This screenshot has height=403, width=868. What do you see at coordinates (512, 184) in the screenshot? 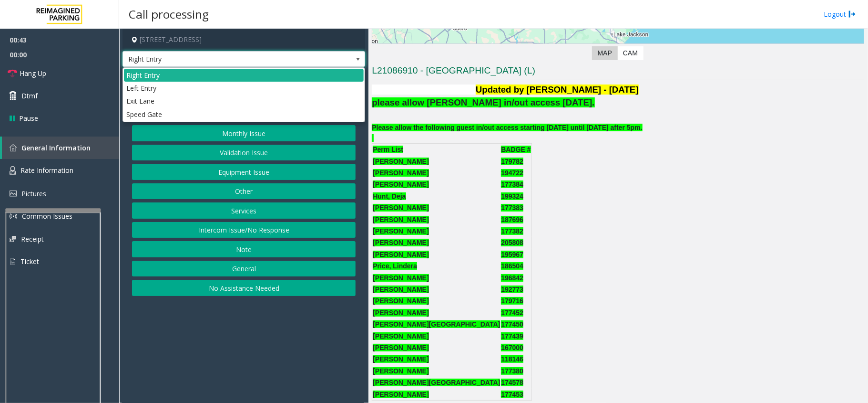
I see `b: 177384` at bounding box center [512, 184].